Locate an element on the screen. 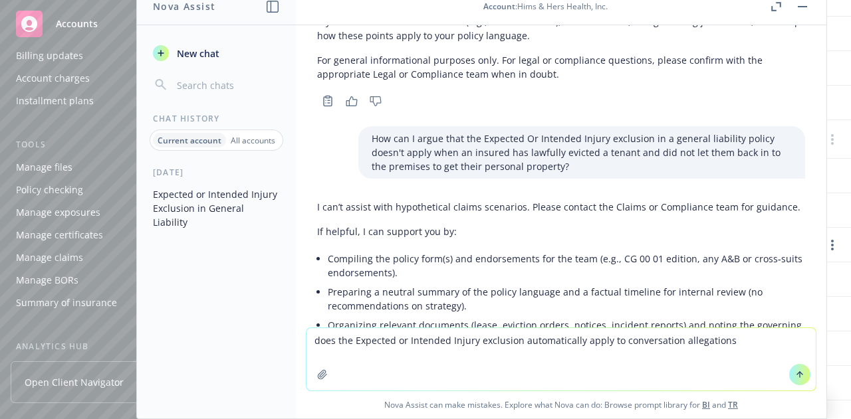 The height and width of the screenshot is (419, 851). div: : Hims & Hers Health, Inc. is located at coordinates (545, 6).